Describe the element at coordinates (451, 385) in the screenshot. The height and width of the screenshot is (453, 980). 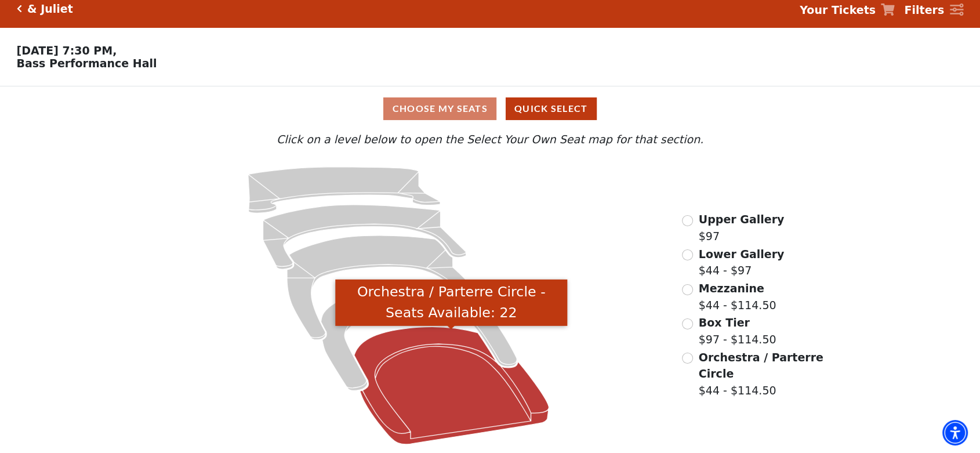
I see `path: Orchestra / Parterre Circle - Seats Available: 22` at that location.